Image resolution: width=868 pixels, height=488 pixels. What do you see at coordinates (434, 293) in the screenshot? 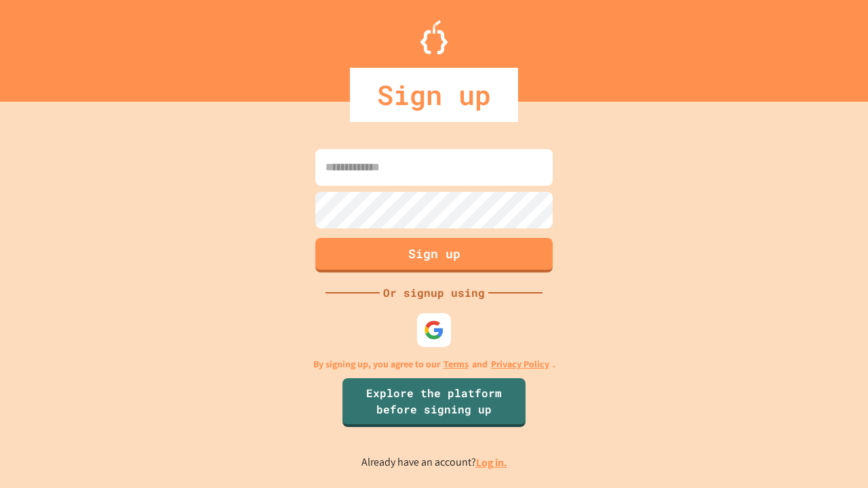
I see `div: Or signup using` at bounding box center [434, 293].